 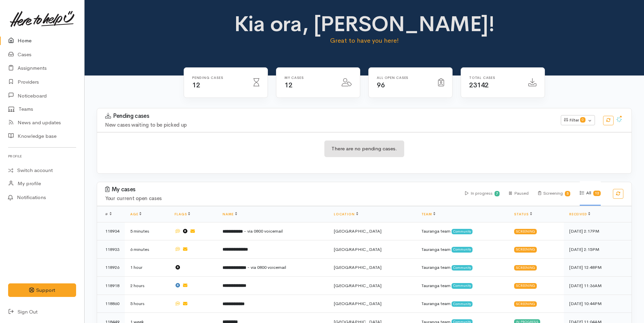 What do you see at coordinates (42, 156) in the screenshot?
I see `h6: Profile` at bounding box center [42, 156].